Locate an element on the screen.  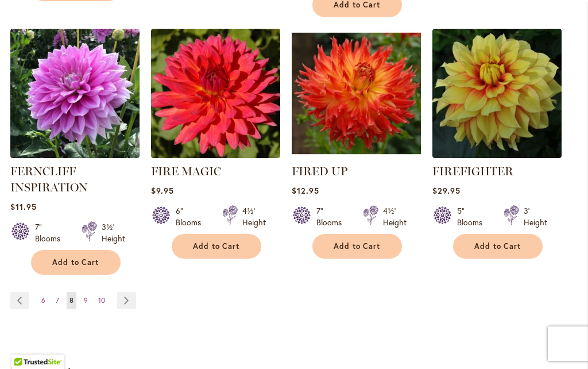
img: FIREFIGHTER is located at coordinates (496, 93).